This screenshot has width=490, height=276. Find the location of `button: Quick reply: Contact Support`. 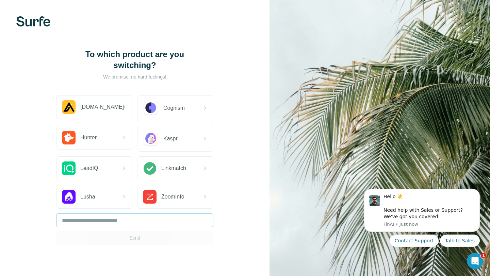

button: Quick reply: Contact Support is located at coordinates (60, 60).